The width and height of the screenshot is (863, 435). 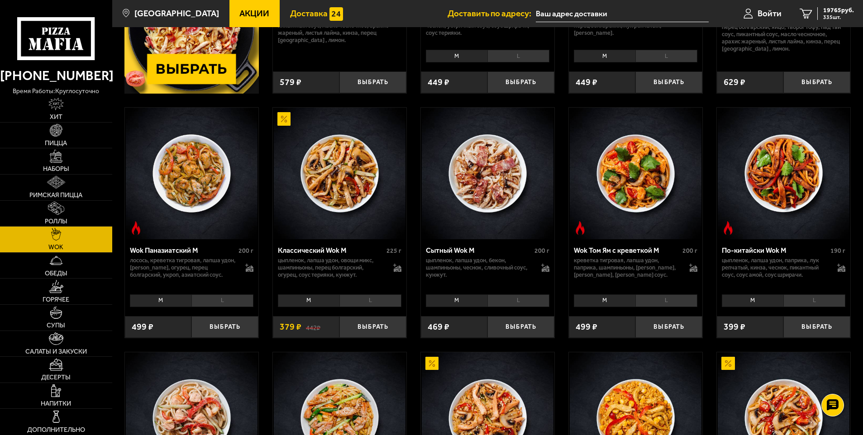 I want to click on span: 225 г, so click(x=394, y=251).